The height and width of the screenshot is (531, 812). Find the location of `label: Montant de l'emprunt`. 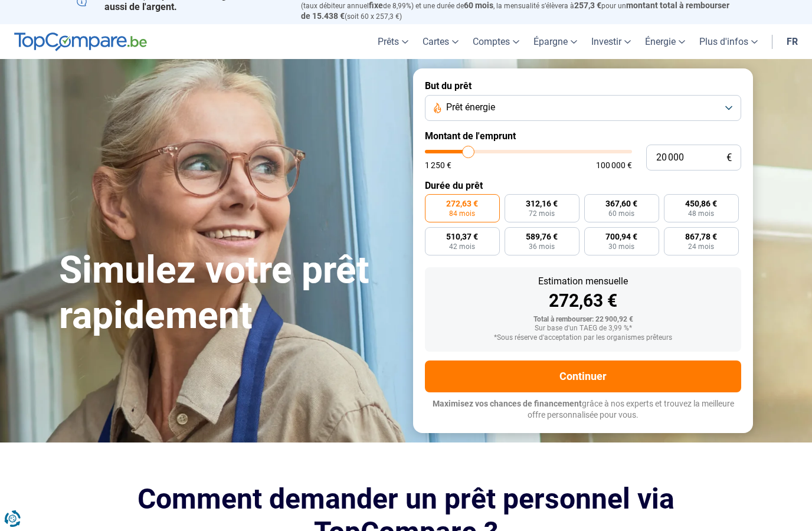

label: Montant de l'emprunt is located at coordinates (583, 136).